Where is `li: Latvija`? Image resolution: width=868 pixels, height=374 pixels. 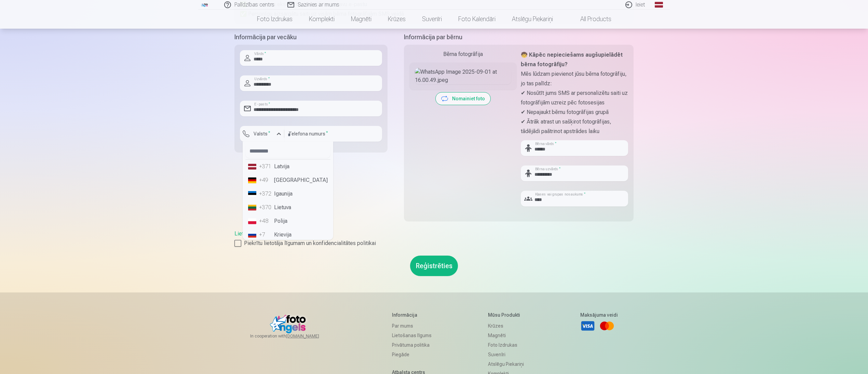 li: Latvija is located at coordinates (287, 166).